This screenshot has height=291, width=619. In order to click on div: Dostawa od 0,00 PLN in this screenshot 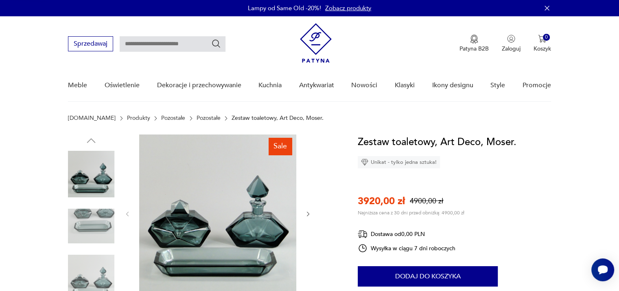, I will do `click(407, 234)`.